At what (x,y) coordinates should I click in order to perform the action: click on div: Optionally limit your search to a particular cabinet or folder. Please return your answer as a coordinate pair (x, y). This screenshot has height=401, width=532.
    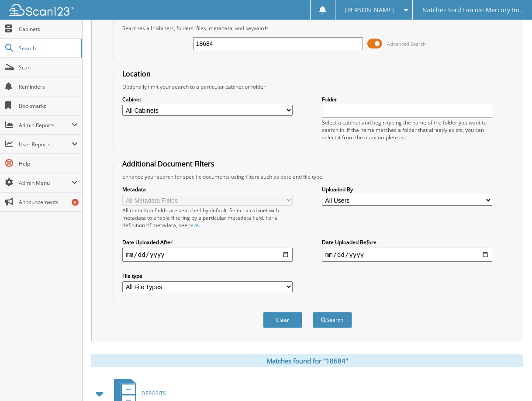
    Looking at the image, I should click on (307, 87).